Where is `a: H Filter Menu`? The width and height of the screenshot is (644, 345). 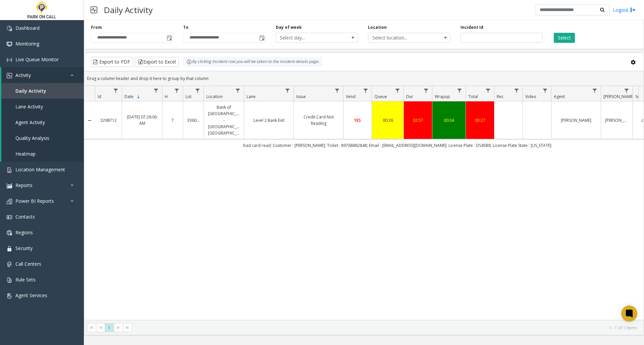 a: H Filter Menu is located at coordinates (177, 90).